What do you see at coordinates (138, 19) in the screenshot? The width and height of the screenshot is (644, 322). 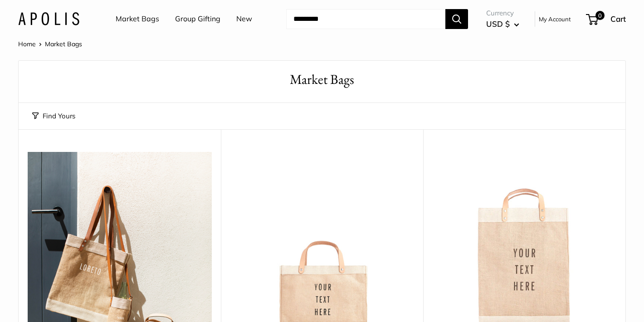 I see `a: Market Bags` at bounding box center [138, 19].